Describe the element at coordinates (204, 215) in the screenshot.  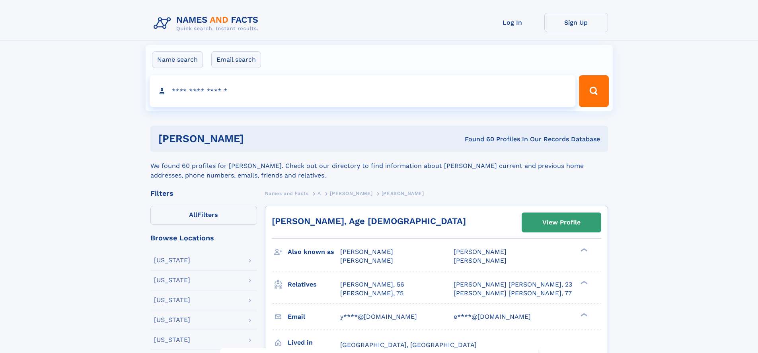
I see `label: Filters` at that location.